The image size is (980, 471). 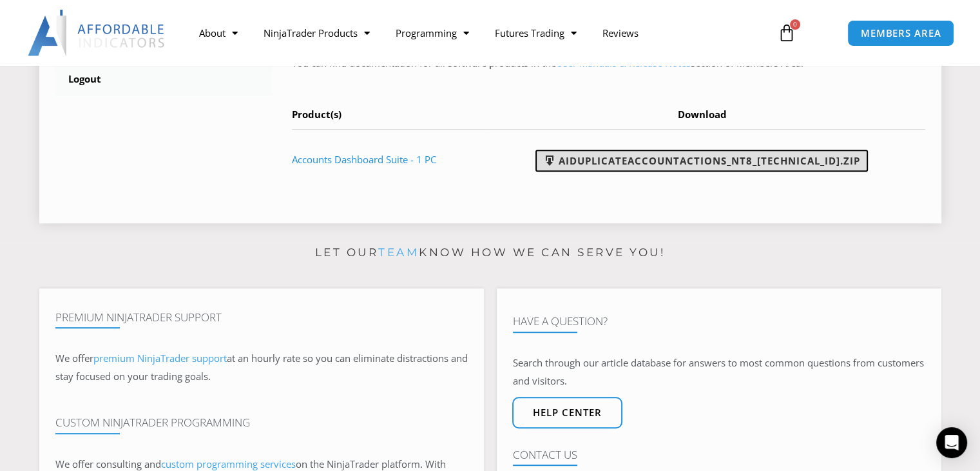 I want to click on h4: Premium NinjaTrader Support, so click(x=261, y=317).